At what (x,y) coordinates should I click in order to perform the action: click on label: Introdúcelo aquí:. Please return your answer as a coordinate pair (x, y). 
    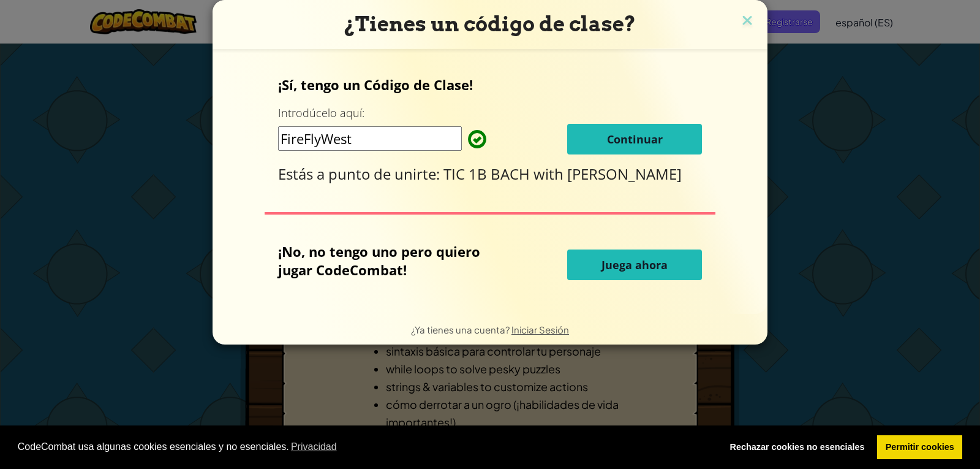
    Looking at the image, I should click on (321, 113).